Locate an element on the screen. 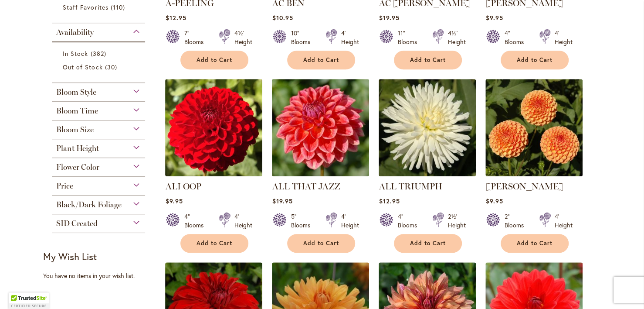 The image size is (644, 309). div: 10" Blooms is located at coordinates (303, 37).